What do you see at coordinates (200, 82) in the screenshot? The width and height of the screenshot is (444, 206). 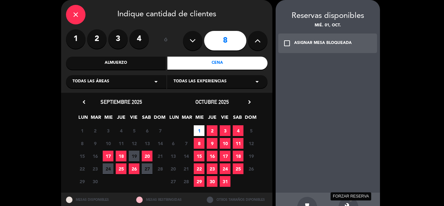 I see `span: Todas las experiencias` at bounding box center [200, 82].